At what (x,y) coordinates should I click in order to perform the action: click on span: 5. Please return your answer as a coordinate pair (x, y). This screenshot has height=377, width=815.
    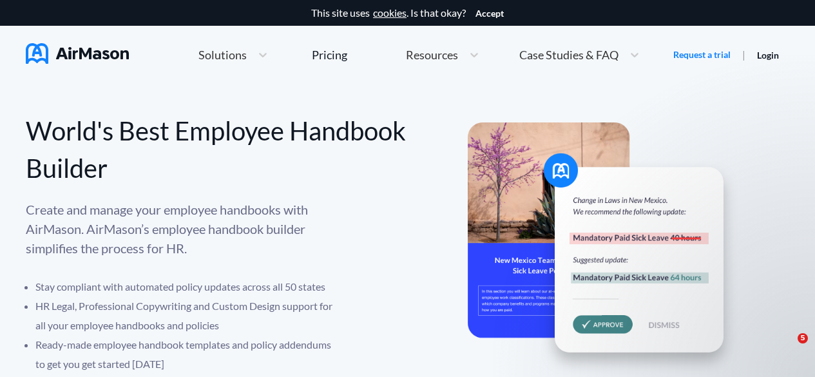
    Looking at the image, I should click on (802, 338).